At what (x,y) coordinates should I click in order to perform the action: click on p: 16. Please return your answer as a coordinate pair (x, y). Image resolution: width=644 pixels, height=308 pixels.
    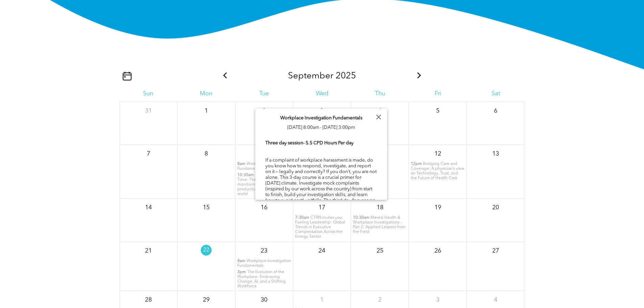
    Looking at the image, I should click on (264, 208).